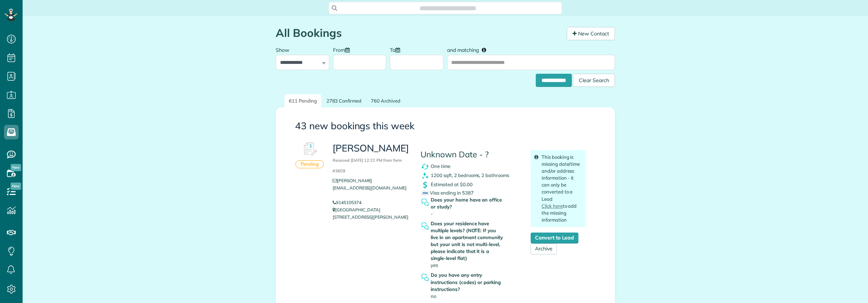 Image resolution: width=868 pixels, height=303 pixels. What do you see at coordinates (425, 167) in the screenshot?
I see `img: recurrence_symbol_icon-7cc721a9f4fb8f7b0289d3d97f09a2e367b638918f1a67e51b1e7d8abe5fb8d8.png` at bounding box center [425, 167].